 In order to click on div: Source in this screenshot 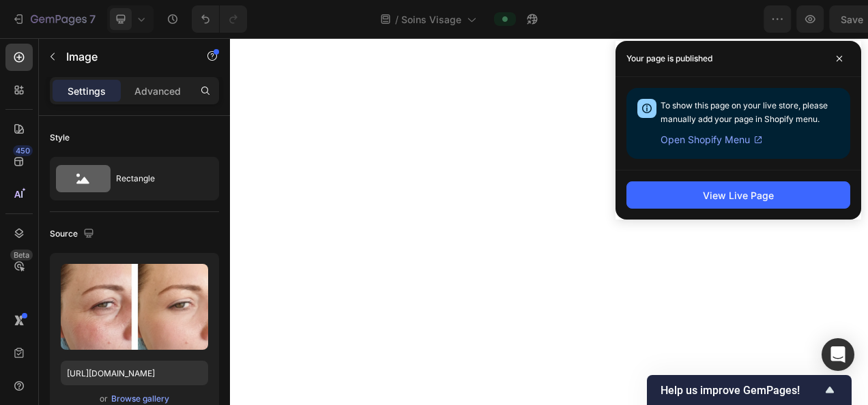, I will do `click(73, 234)`.